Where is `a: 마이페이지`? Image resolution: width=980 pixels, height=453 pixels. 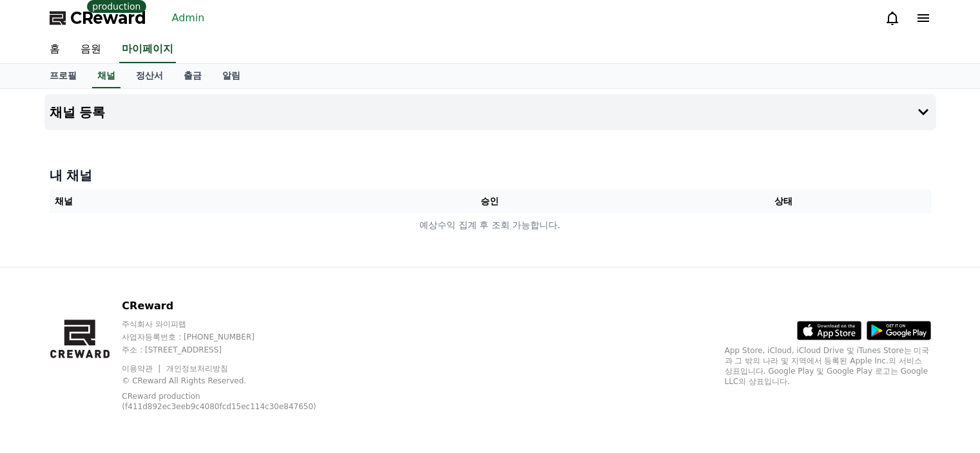
a: 마이페이지 is located at coordinates (148, 49).